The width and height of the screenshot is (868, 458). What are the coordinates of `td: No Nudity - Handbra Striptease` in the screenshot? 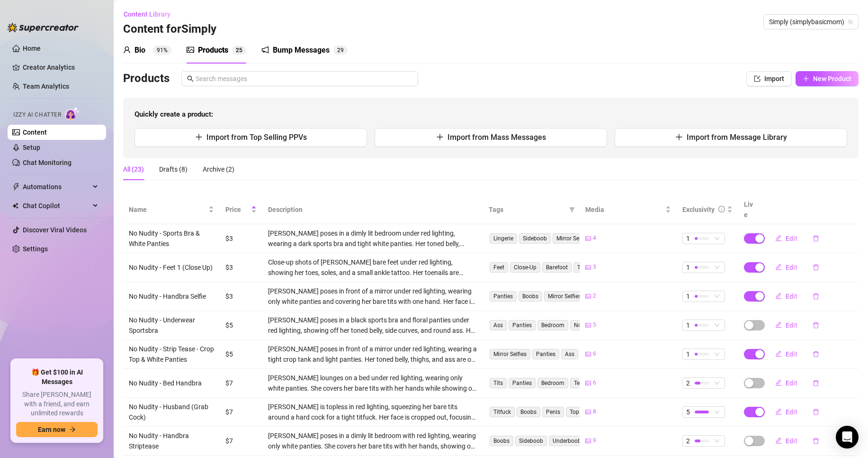 It's located at (171, 441).